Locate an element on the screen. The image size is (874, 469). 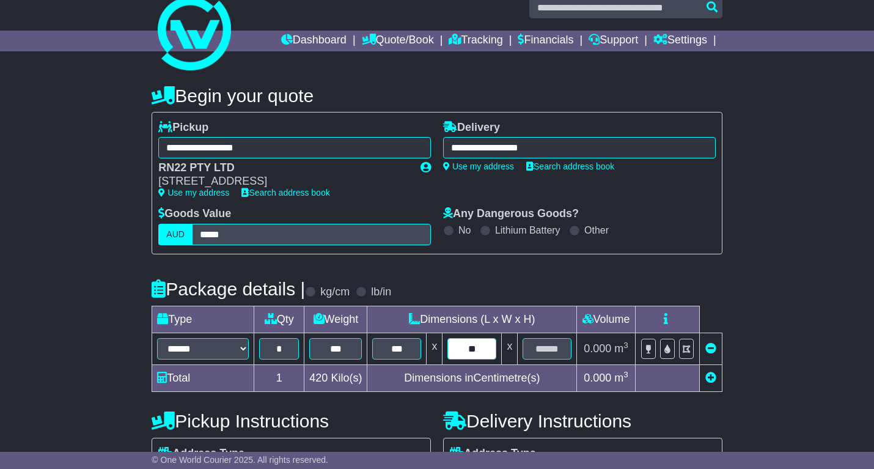
label: Pickup is located at coordinates (183, 128).